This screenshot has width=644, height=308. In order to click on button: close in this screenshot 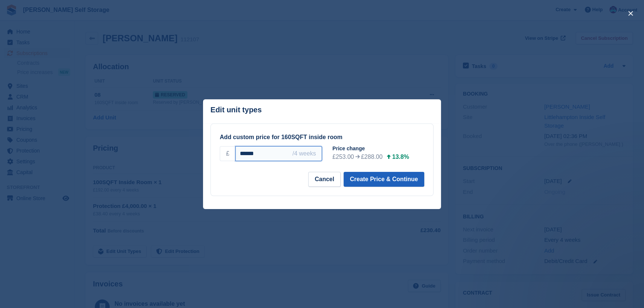, I will do `click(631, 14)`.